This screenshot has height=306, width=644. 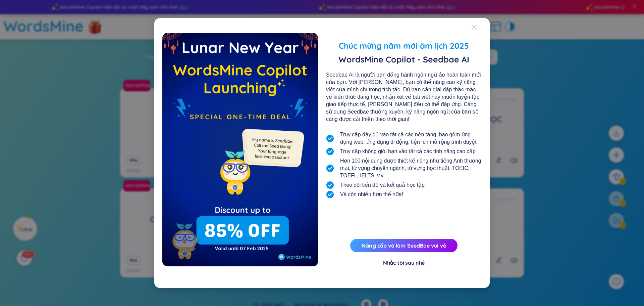 I want to click on font: Truy cập không giới hạn vào tất cả các tính năng cao cấp, so click(x=408, y=151).